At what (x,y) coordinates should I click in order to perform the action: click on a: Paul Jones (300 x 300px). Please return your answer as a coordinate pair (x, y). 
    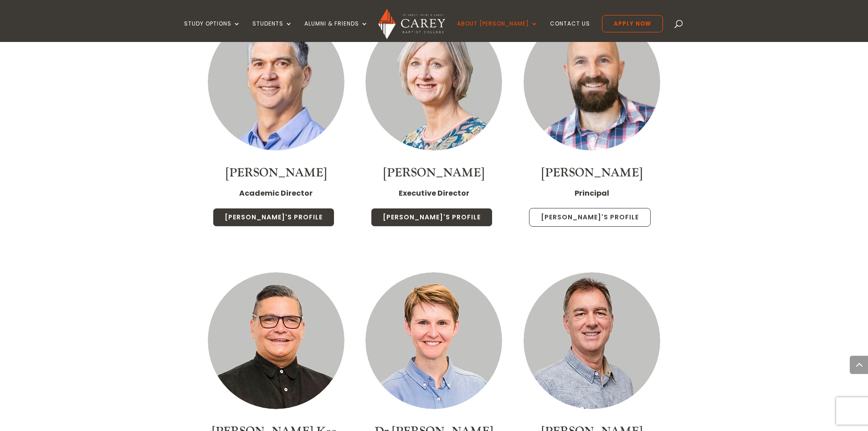
    Looking at the image, I should click on (592, 82).